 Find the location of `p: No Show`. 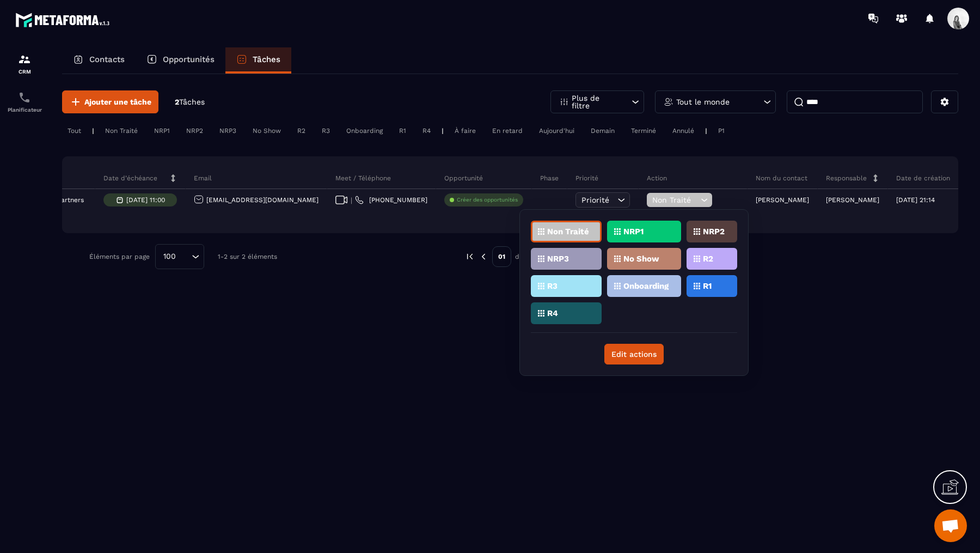

p: No Show is located at coordinates (641, 258).